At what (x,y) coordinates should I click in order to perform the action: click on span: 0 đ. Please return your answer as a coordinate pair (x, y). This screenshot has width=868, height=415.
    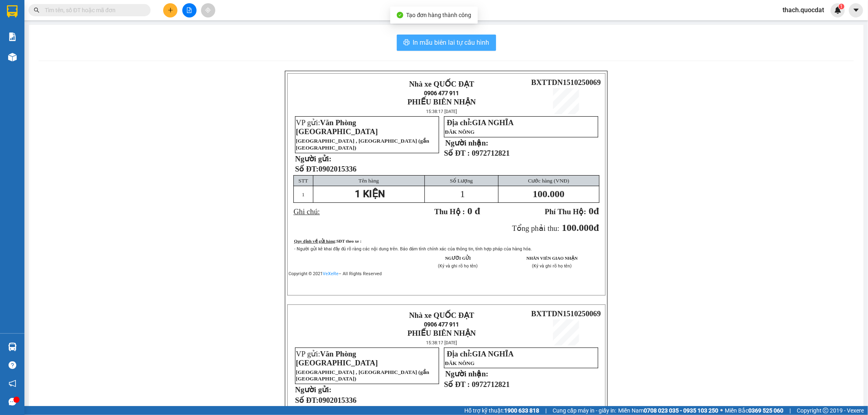
    Looking at the image, I should click on (474, 211).